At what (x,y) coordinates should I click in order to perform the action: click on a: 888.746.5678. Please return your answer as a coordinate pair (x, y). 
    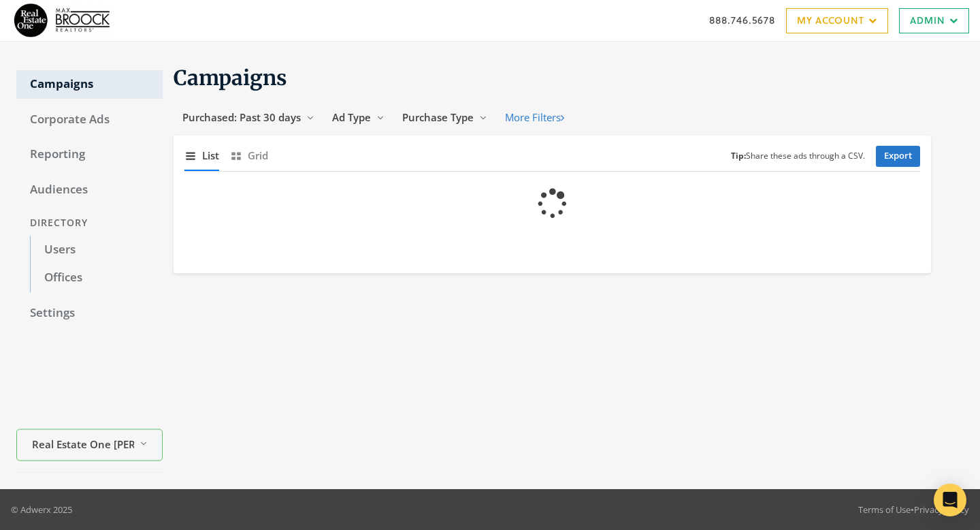
    Looking at the image, I should click on (742, 20).